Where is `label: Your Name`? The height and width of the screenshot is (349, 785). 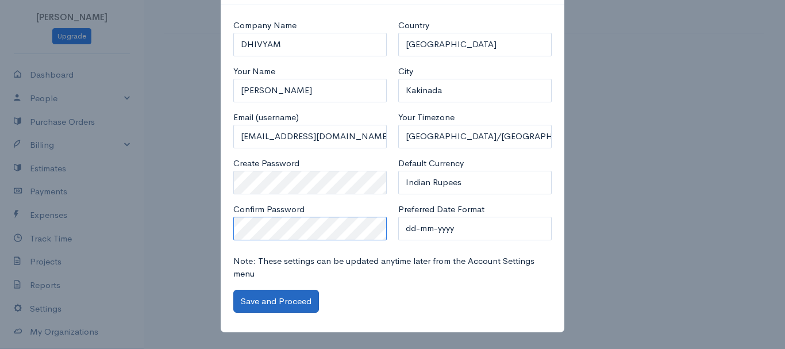 label: Your Name is located at coordinates (254, 71).